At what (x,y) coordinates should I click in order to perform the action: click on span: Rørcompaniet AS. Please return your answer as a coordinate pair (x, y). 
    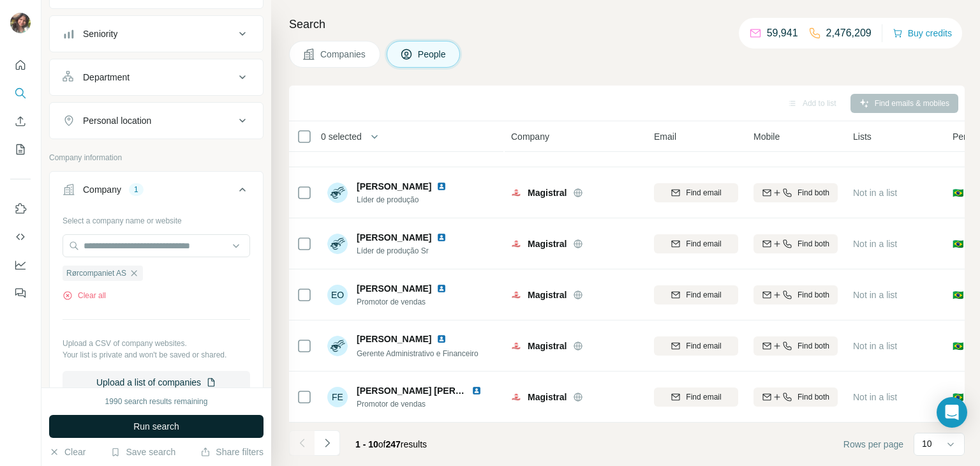
    Looking at the image, I should click on (96, 273).